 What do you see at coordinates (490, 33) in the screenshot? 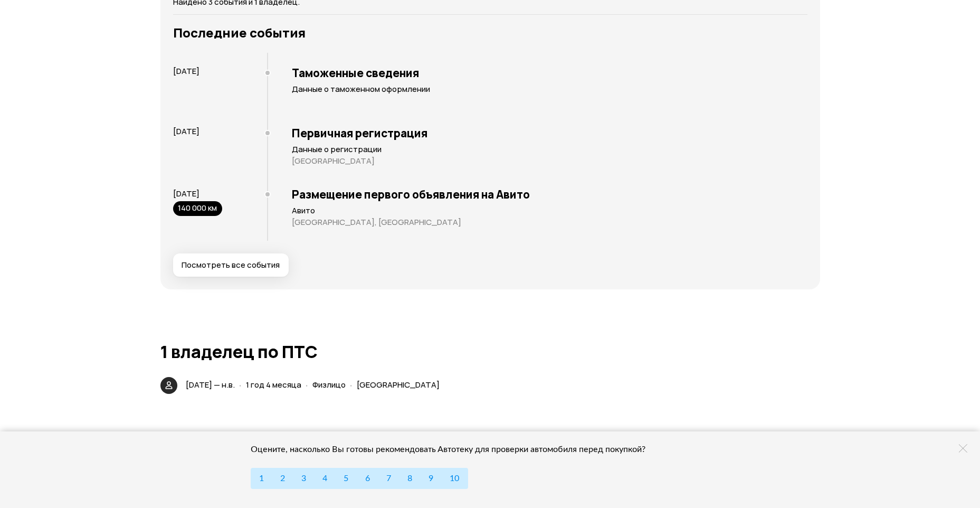
I see `h3: Последние события` at bounding box center [490, 33].